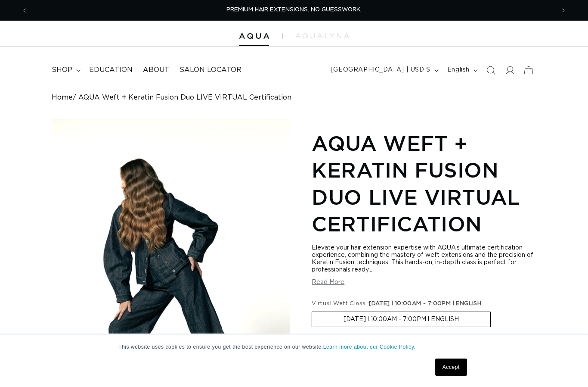 The image size is (588, 387). What do you see at coordinates (294, 97) in the screenshot?
I see `nav: breadcrumbs` at bounding box center [294, 97].